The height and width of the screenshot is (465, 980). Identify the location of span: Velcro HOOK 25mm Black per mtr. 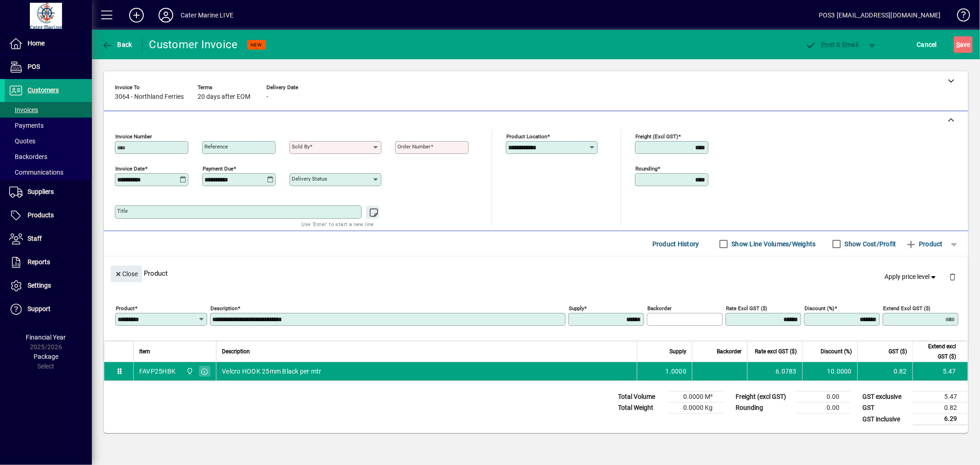
(271, 371).